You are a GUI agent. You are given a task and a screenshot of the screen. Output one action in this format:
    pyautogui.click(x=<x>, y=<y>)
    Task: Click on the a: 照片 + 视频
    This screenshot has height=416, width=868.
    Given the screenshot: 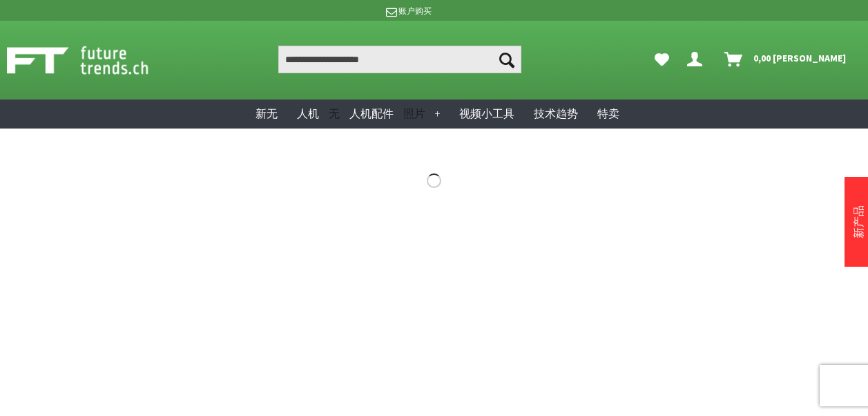 What is the action you would take?
    pyautogui.click(x=437, y=114)
    